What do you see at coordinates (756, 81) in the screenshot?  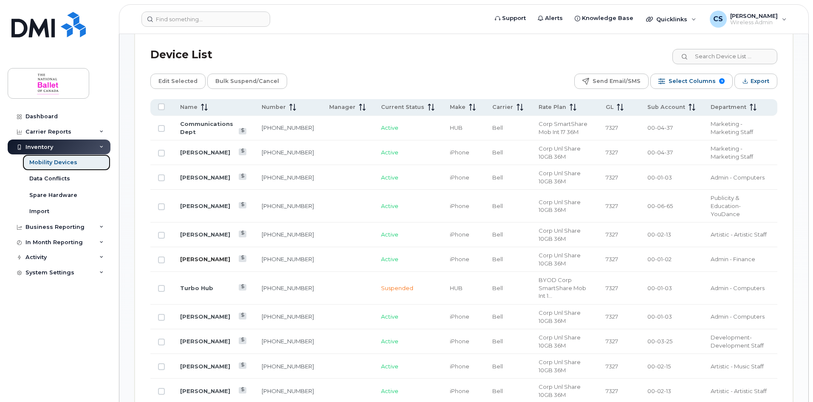 I see `button: Export` at bounding box center [756, 81].